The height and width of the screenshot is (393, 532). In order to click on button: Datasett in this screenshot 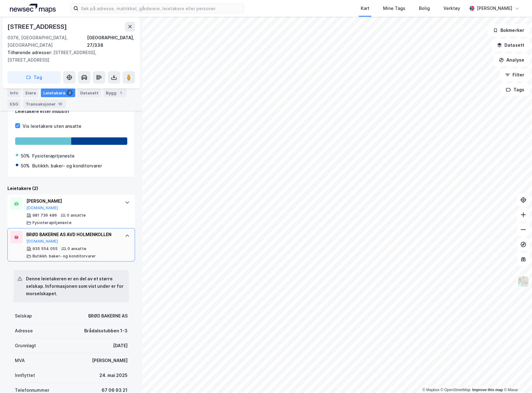, I will do `click(510, 45)`.